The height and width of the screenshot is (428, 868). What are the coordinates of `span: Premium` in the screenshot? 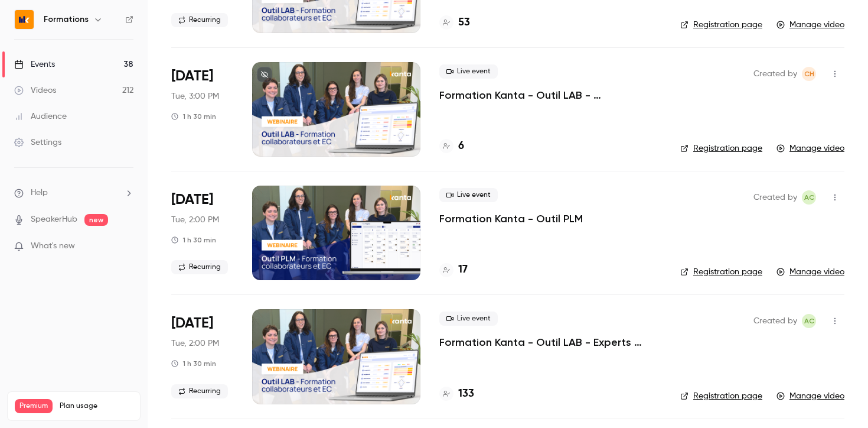 It's located at (34, 406).